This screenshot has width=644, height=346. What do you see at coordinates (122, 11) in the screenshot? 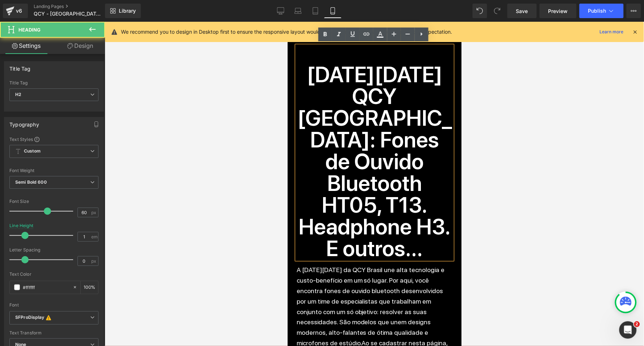
I see `a: New Library` at bounding box center [122, 11].